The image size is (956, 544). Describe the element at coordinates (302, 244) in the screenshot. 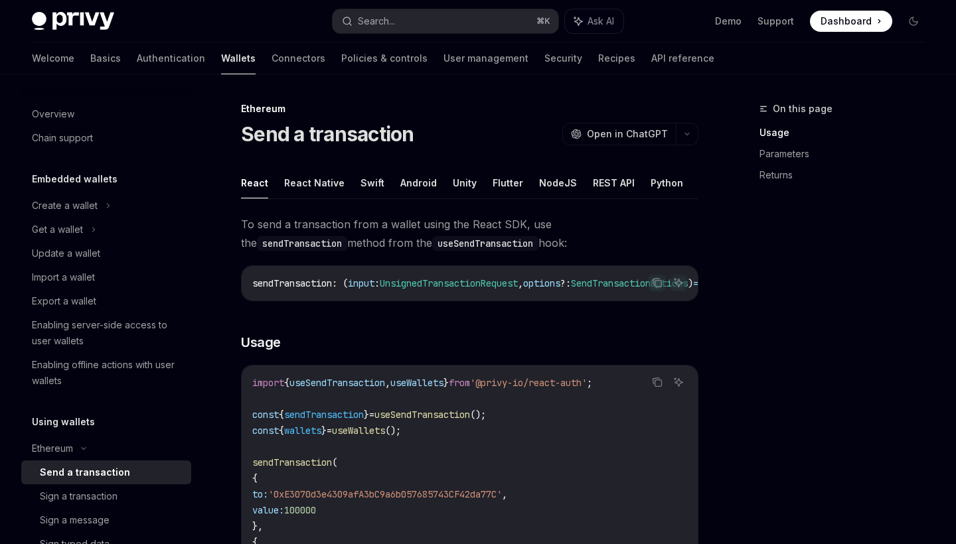

I see `code: sendTransaction` at that location.